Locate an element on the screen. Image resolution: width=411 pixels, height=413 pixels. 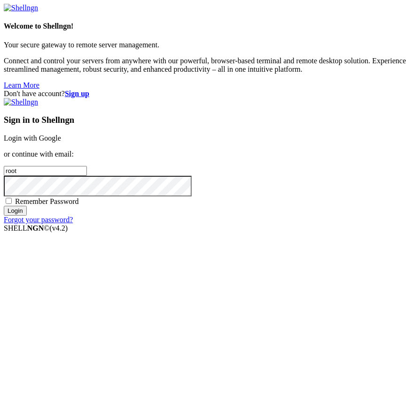
h3: Sign in to Shellngn is located at coordinates (205, 120).